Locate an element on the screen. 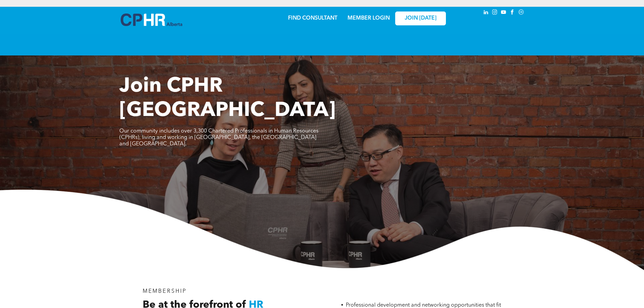 Image resolution: width=644 pixels, height=308 pixels. a: linkedin is located at coordinates (486, 13).